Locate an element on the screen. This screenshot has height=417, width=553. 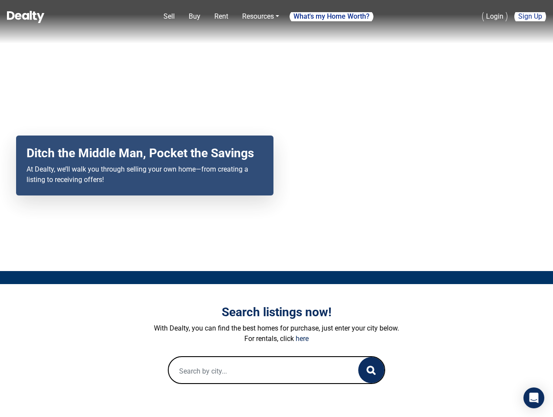
a: Resources is located at coordinates (261, 17).